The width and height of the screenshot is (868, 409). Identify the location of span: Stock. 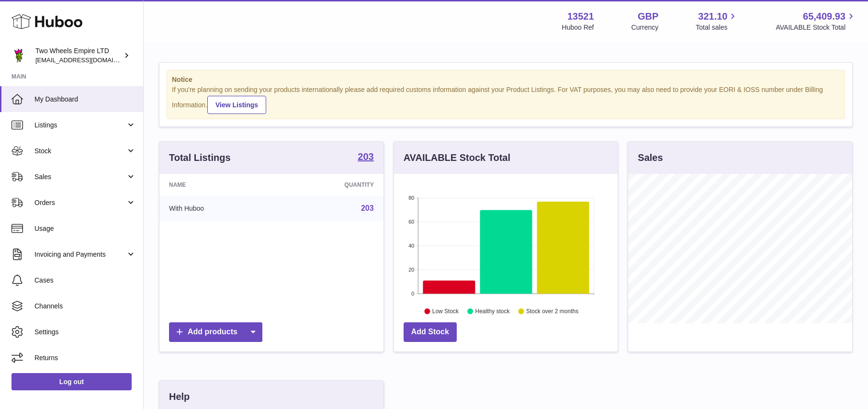
(80, 151).